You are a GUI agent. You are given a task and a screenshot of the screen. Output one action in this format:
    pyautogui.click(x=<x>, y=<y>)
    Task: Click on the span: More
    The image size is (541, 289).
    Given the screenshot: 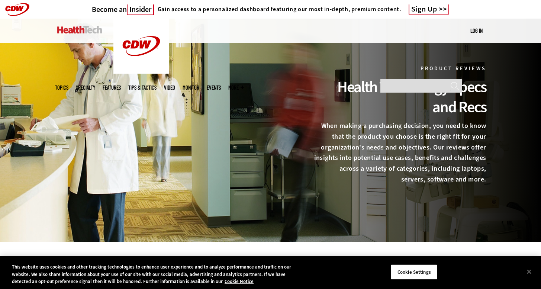 What is the action you would take?
    pyautogui.click(x=236, y=87)
    